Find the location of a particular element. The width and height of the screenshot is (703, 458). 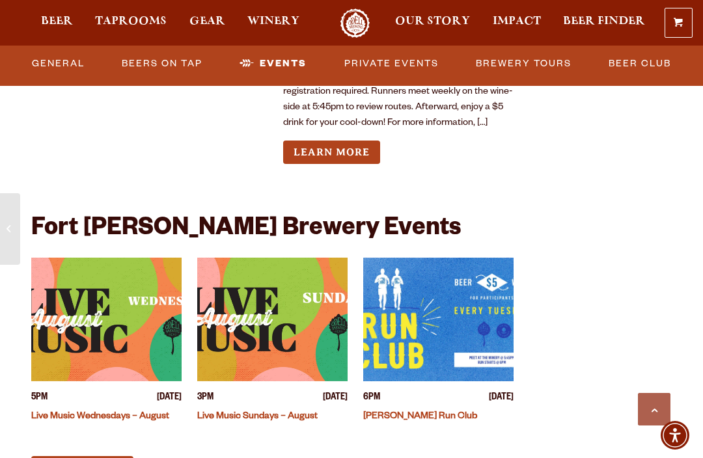

div: Accessibility Menu is located at coordinates (675, 435).